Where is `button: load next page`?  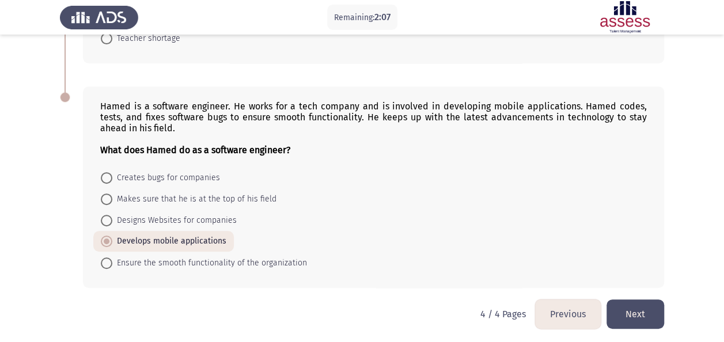
button: load next page is located at coordinates (636, 314).